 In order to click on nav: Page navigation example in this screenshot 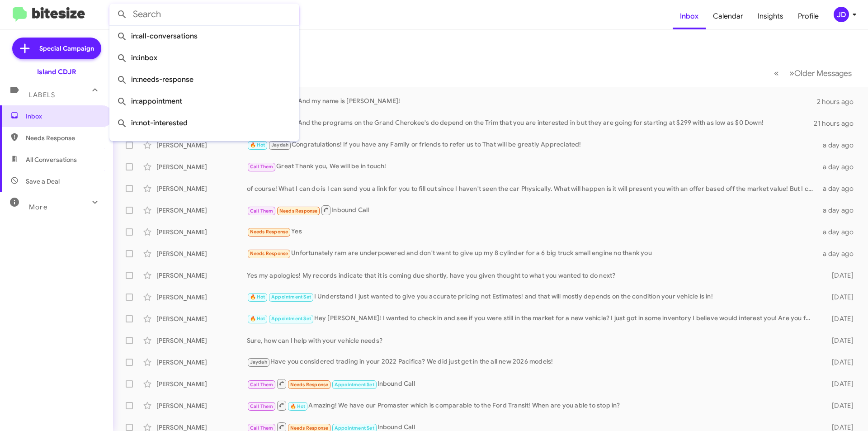, I will do `click(813, 73)`.